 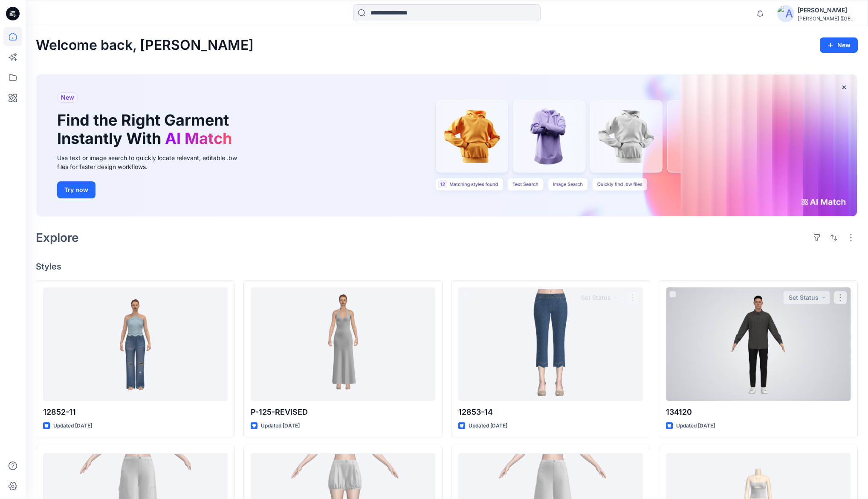 What do you see at coordinates (758, 344) in the screenshot?
I see `a: 134120` at bounding box center [758, 344].